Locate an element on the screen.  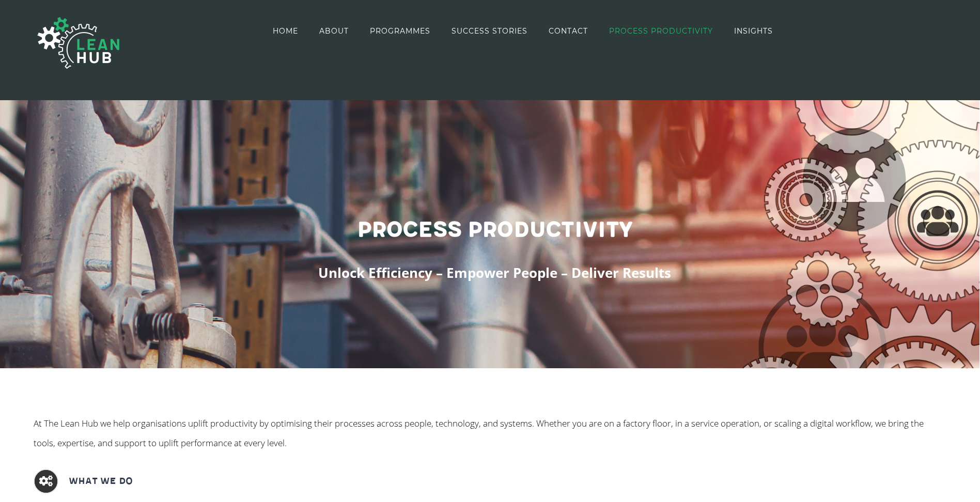
span: Unlock Efficiency – Empower People – Deliver Results is located at coordinates (495, 273).